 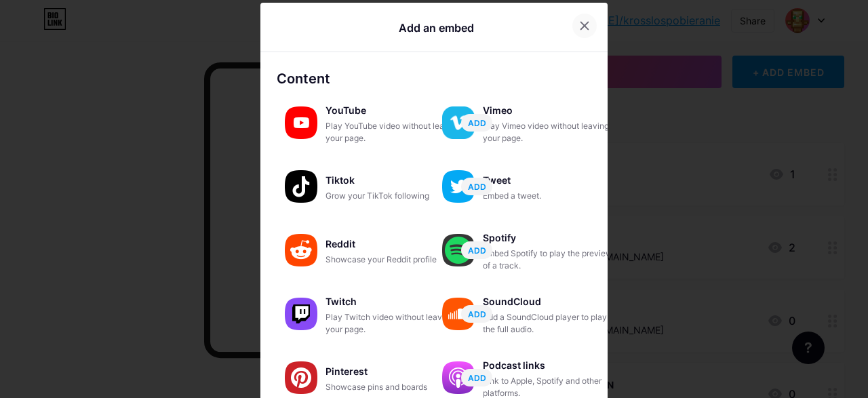 I want to click on div: Pinterest, so click(x=393, y=372).